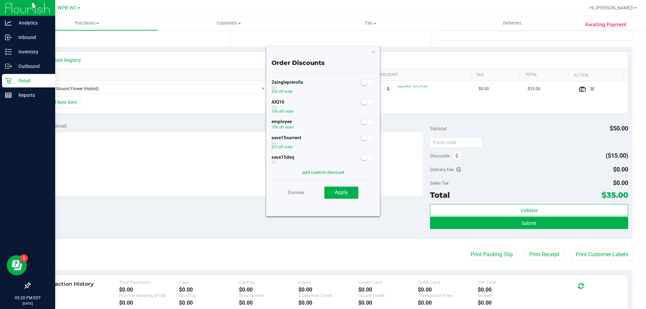  What do you see at coordinates (512, 23) in the screenshot?
I see `a: Deliveries` at bounding box center [512, 23].